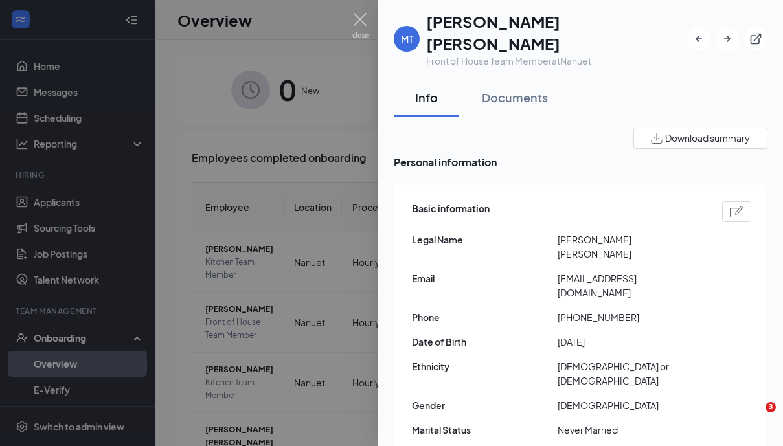  What do you see at coordinates (728, 39) in the screenshot?
I see `button: ArrowRight` at bounding box center [728, 39].